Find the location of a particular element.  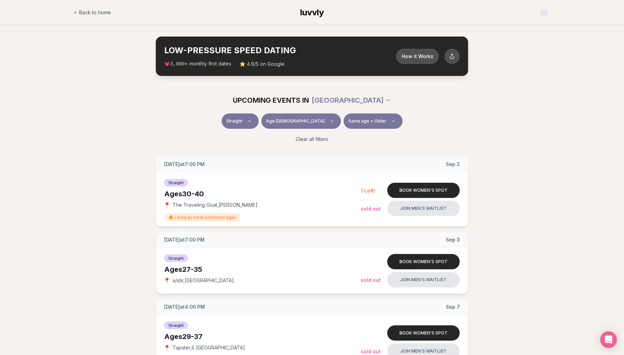

span: Sep 2 is located at coordinates (453, 164).